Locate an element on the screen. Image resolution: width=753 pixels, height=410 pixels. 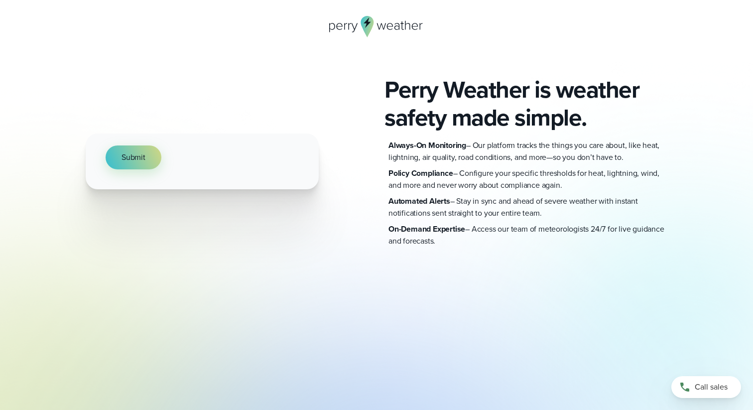
strong: Always-On Monitoring is located at coordinates (427, 145).